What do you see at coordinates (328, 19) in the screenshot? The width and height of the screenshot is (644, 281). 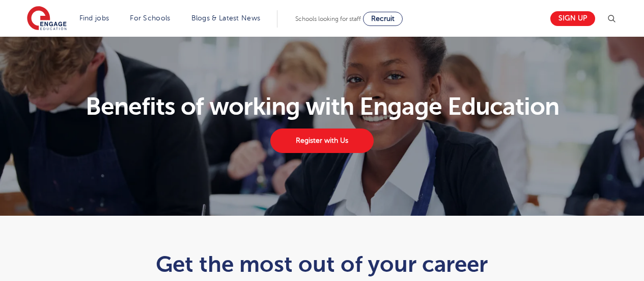 I see `span: Schools looking for staff` at bounding box center [328, 19].